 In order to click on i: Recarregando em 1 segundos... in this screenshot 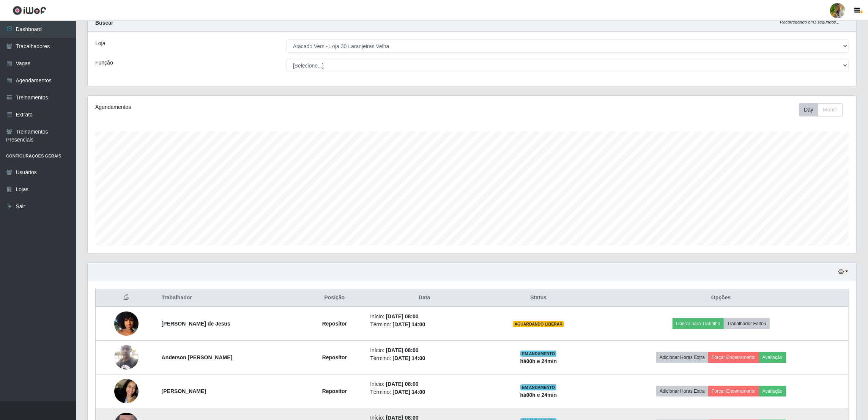, I will do `click(810, 22)`.